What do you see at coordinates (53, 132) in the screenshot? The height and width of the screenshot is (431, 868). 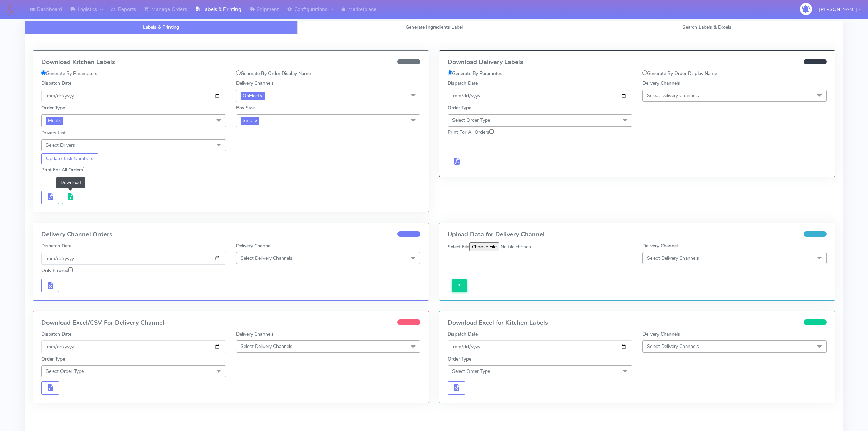 I see `label: Drivers List` at bounding box center [53, 132].